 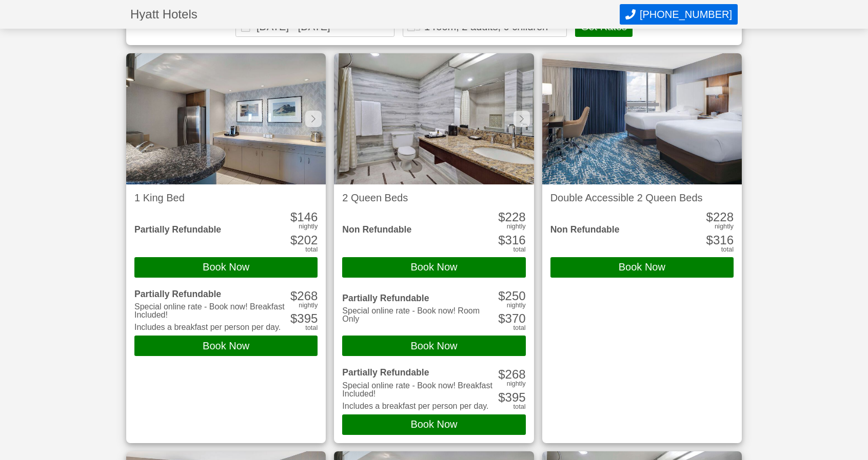 What do you see at coordinates (511, 319) in the screenshot?
I see `div: 370` at bounding box center [511, 319].